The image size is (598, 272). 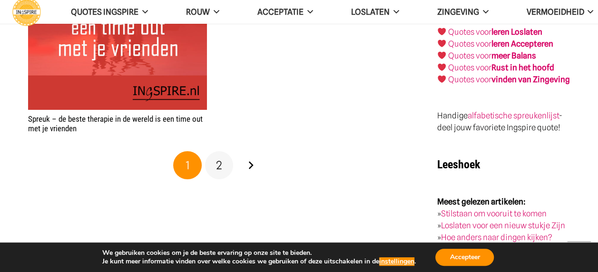 I want to click on strong: Leeshoek, so click(x=458, y=164).